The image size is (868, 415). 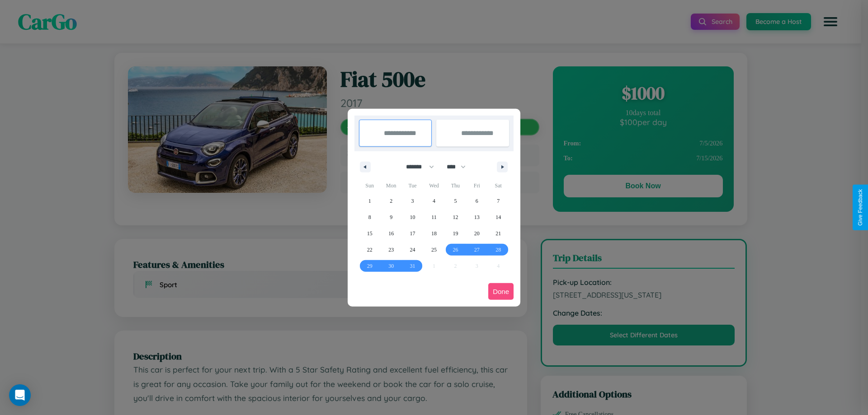 I want to click on span: 14, so click(x=499, y=217).